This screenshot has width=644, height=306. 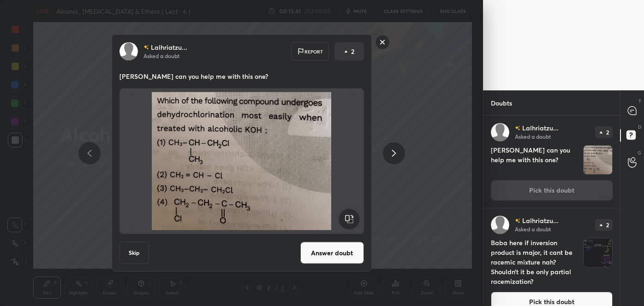 I want to click on p: T, so click(x=640, y=101).